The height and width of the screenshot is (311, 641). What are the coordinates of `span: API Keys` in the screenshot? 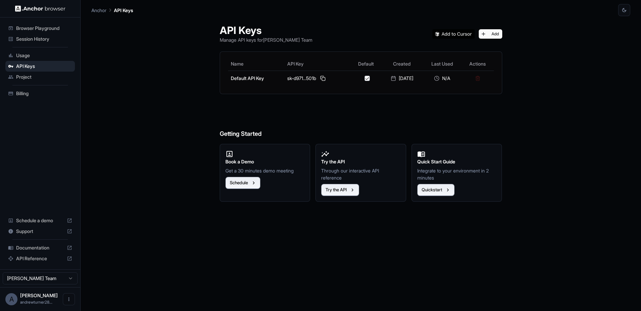 It's located at (44, 66).